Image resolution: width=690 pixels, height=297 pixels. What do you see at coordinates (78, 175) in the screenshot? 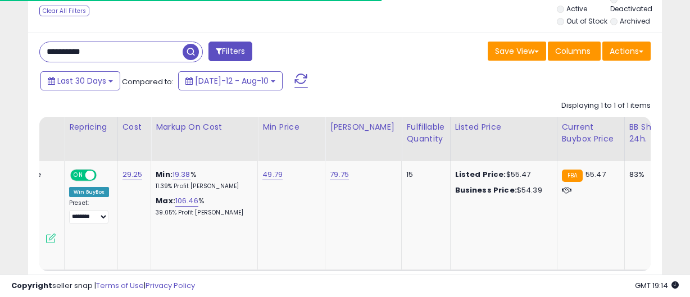
I see `span: ON` at bounding box center [78, 175].